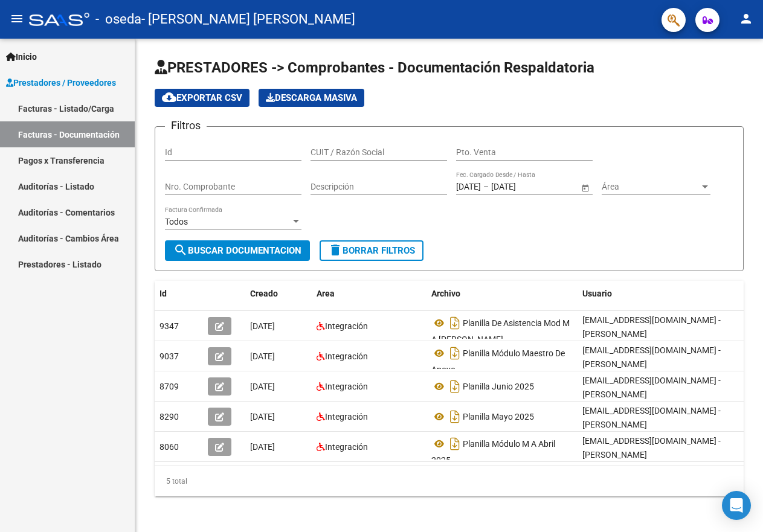  What do you see at coordinates (179, 293) in the screenshot?
I see `datatable-header-cell: Id` at bounding box center [179, 293].